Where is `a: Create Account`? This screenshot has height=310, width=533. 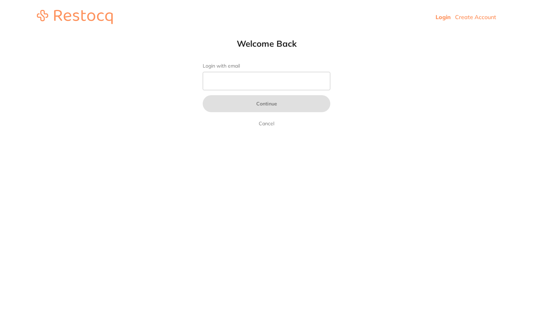 a: Create Account is located at coordinates (475, 17).